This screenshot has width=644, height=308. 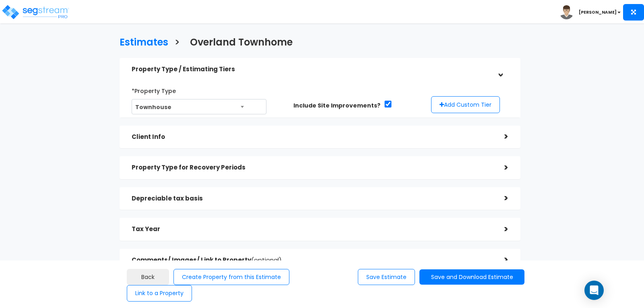 What do you see at coordinates (386, 277) in the screenshot?
I see `button: Save Estimate` at bounding box center [386, 277].